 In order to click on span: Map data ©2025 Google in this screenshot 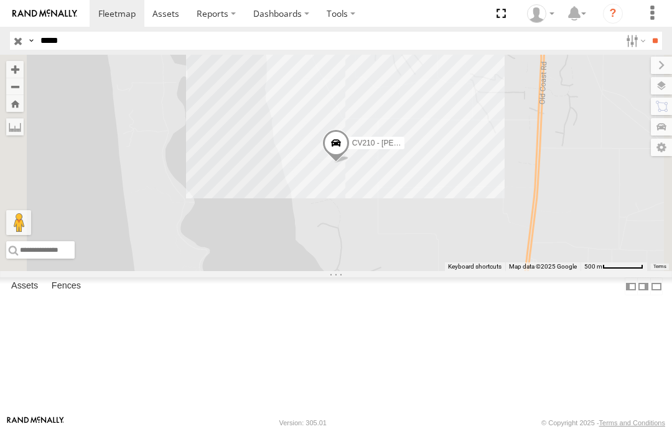, I will do `click(543, 266)`.